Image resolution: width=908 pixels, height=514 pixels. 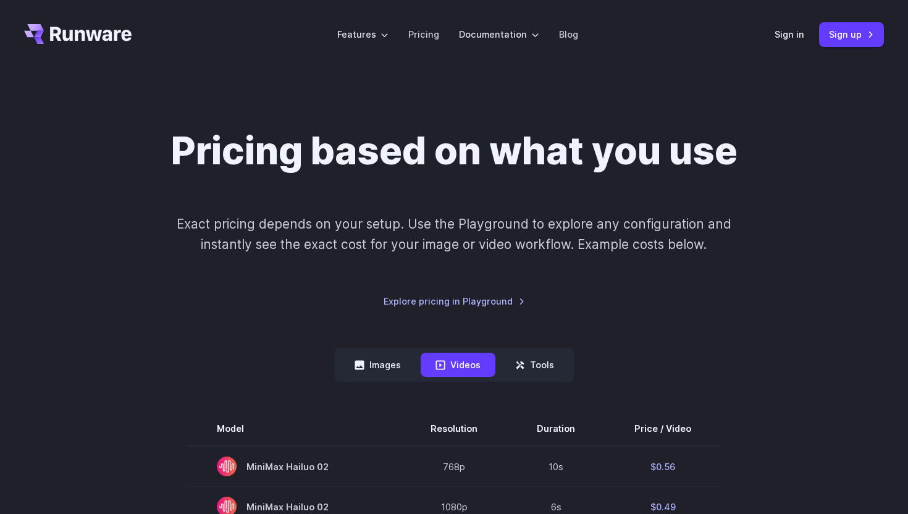 I want to click on a: Pricing, so click(x=424, y=34).